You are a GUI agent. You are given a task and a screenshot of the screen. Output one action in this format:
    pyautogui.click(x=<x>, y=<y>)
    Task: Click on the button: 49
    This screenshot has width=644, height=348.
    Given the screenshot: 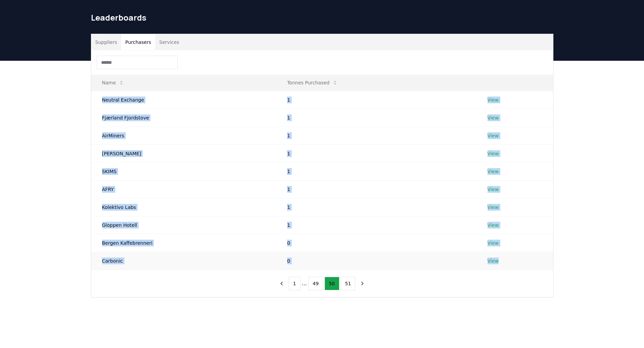 What is the action you would take?
    pyautogui.click(x=316, y=284)
    